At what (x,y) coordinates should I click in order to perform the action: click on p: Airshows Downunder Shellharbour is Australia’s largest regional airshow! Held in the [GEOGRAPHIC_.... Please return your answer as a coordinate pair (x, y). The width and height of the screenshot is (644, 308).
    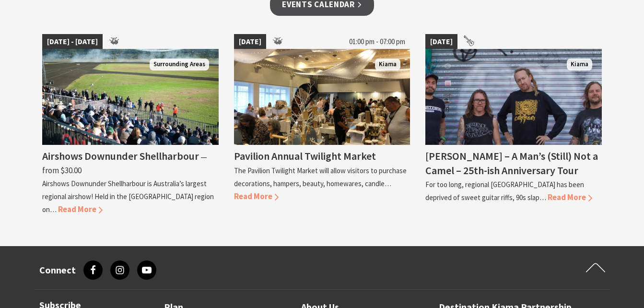
    Looking at the image, I should click on (128, 196).